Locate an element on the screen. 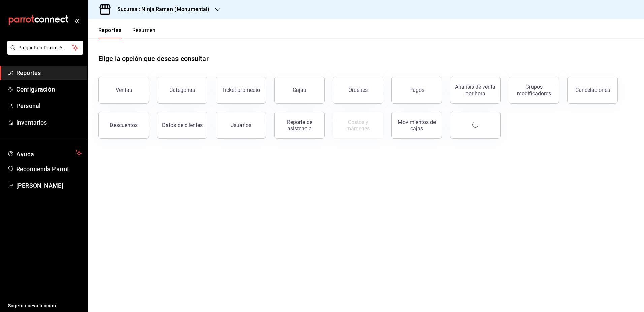 The width and height of the screenshot is (644, 312). button: Usuarios is located at coordinates (241, 125).